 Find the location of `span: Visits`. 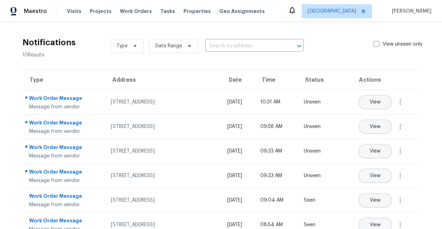

span: Visits is located at coordinates (74, 11).